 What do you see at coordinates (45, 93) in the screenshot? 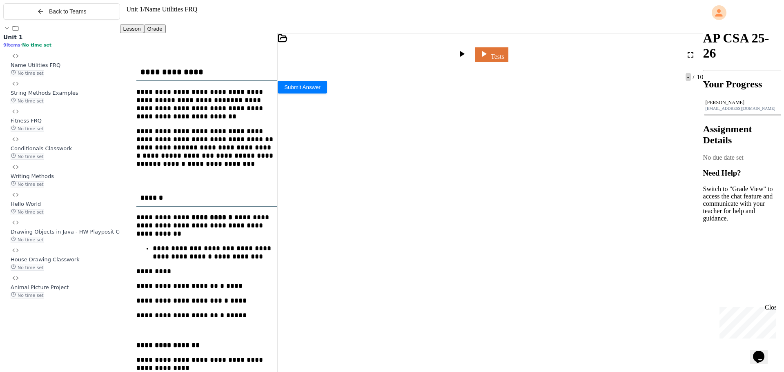
I see `span: String Methods Examples` at bounding box center [45, 93].